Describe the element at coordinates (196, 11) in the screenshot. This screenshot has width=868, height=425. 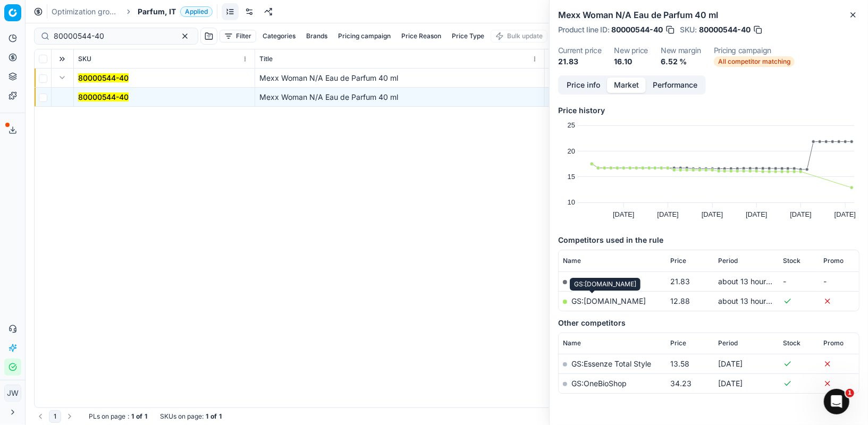
I see `span: Applied` at that location.